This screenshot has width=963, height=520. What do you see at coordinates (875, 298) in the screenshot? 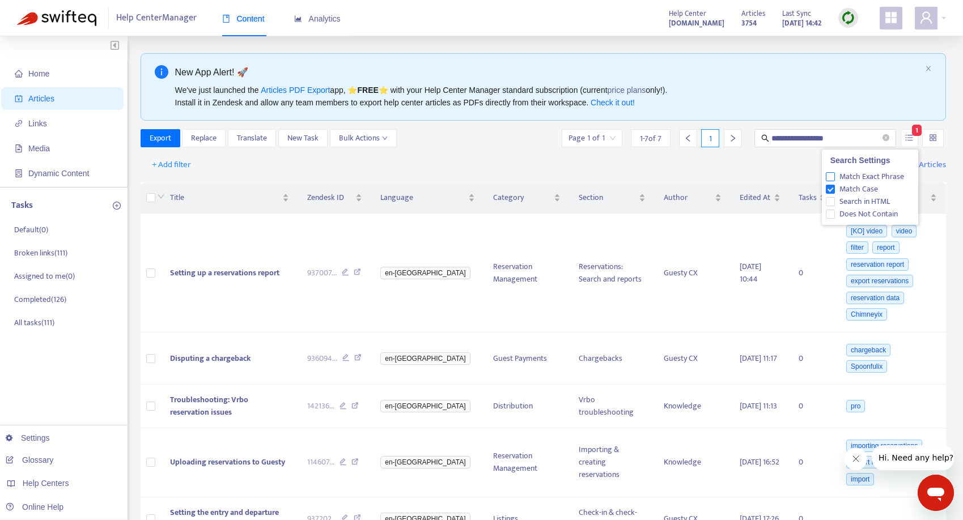
I see `span: reservation data` at bounding box center [875, 298].